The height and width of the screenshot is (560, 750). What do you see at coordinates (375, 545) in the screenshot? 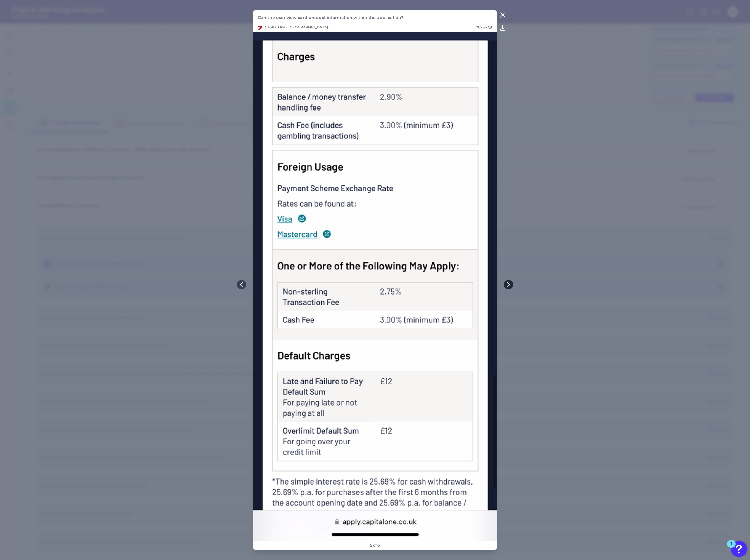
I see `footer: 5 of 6` at bounding box center [375, 545].